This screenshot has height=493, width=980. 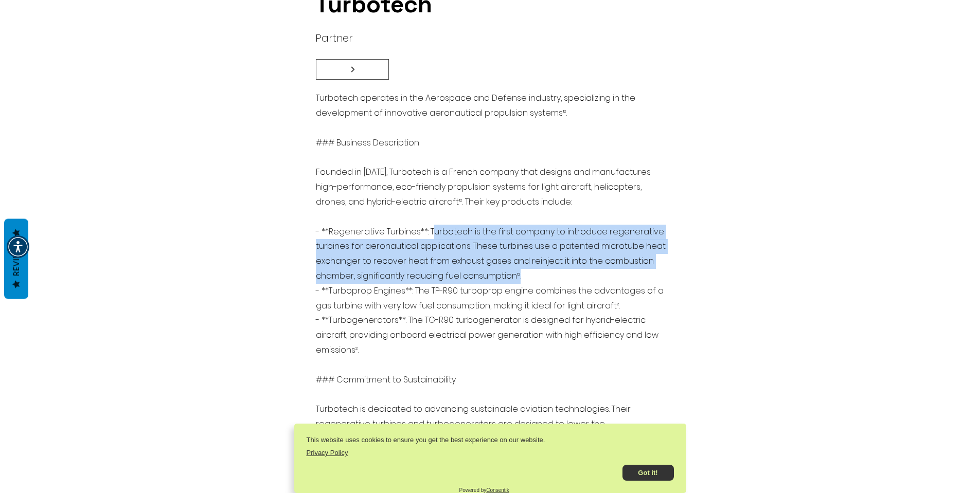 What do you see at coordinates (334, 38) in the screenshot?
I see `span: Partner` at bounding box center [334, 38].